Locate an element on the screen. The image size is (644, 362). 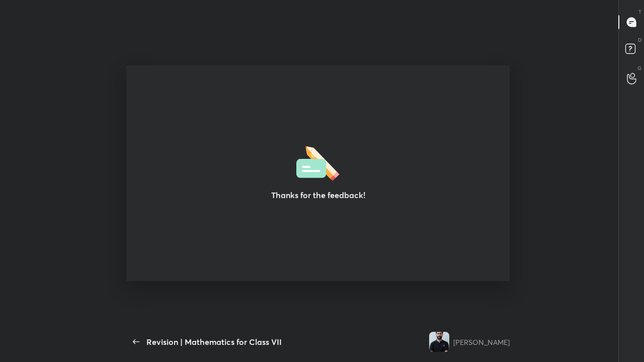
p: T is located at coordinates (640, 11).